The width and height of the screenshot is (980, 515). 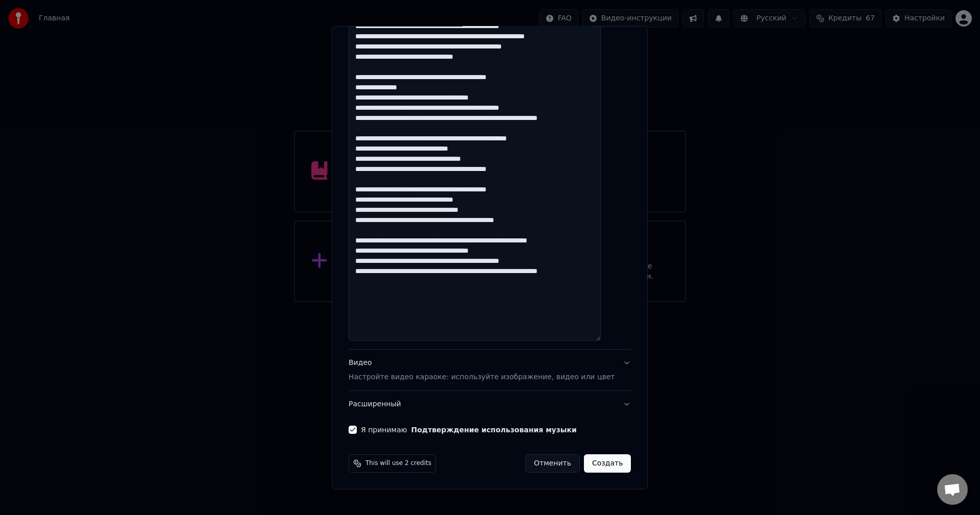 I want to click on button: Создать, so click(x=608, y=463).